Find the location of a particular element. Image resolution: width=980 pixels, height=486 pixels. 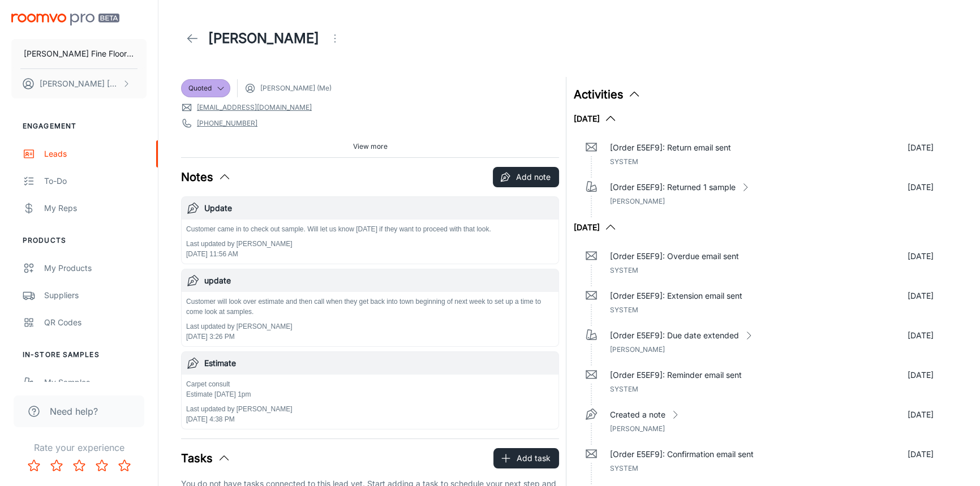

p: [Order E5EF9]: Confirmation email sent is located at coordinates (681, 454).